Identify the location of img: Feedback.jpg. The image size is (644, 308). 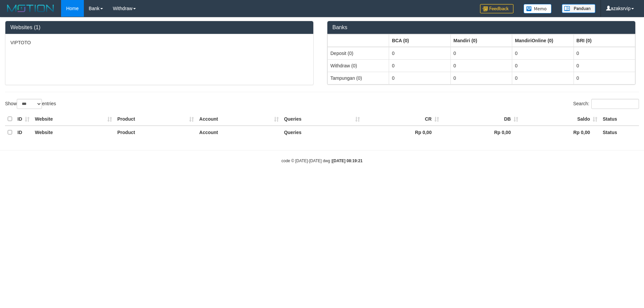
(497, 9).